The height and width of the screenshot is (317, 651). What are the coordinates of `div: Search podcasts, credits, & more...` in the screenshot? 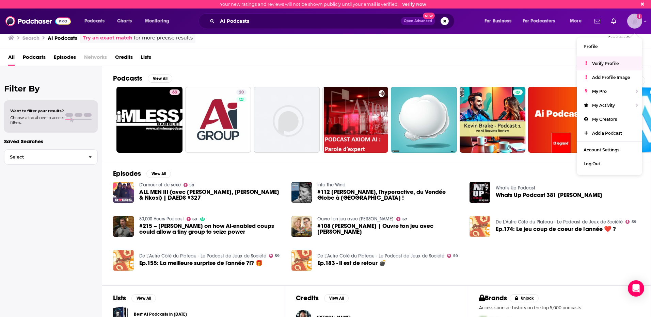 It's located at (333, 21).